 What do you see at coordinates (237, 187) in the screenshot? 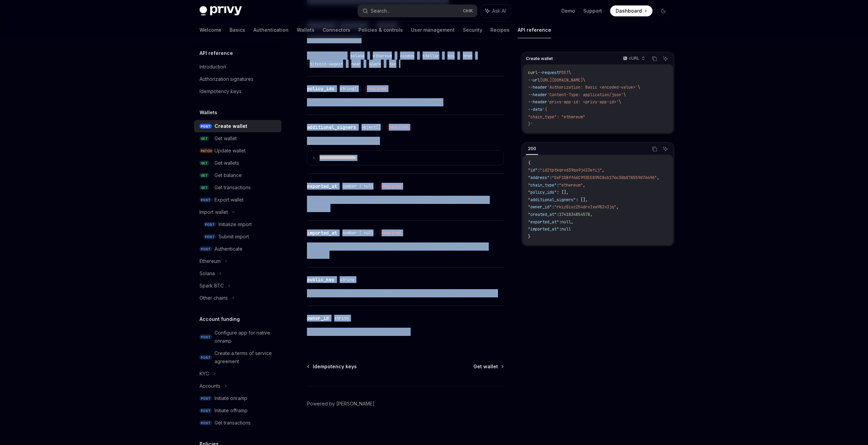
I see `a: GETGet transactions` at bounding box center [237, 187].